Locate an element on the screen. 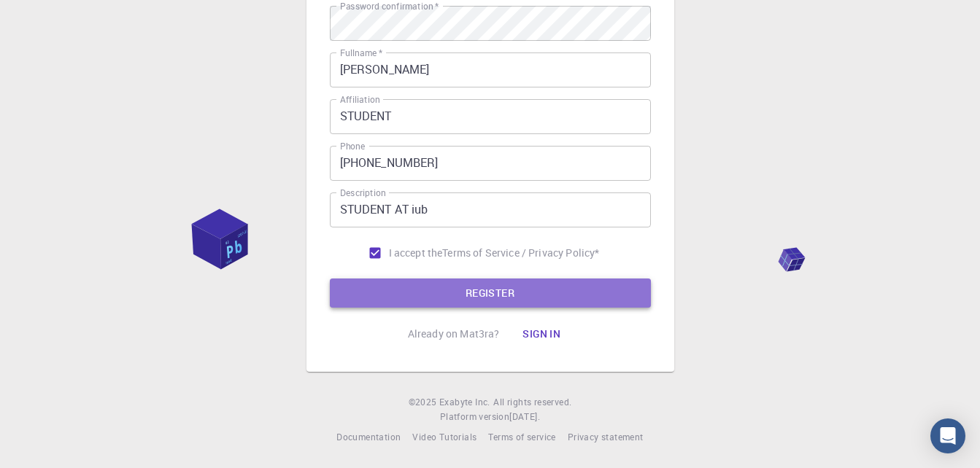 The image size is (980, 468). a: Terms of Service / Privacy Policy* is located at coordinates (520, 253).